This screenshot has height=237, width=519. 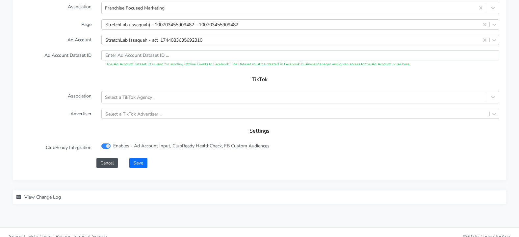 I want to click on h5: TikTok, so click(x=259, y=80).